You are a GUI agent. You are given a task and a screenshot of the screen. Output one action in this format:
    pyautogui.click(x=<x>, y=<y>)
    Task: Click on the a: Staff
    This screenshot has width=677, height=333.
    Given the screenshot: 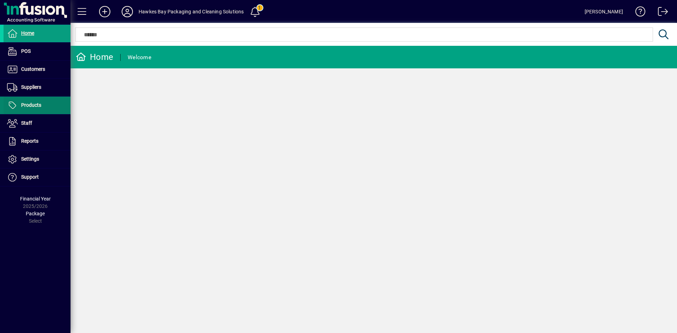 What is the action you would take?
    pyautogui.click(x=37, y=123)
    